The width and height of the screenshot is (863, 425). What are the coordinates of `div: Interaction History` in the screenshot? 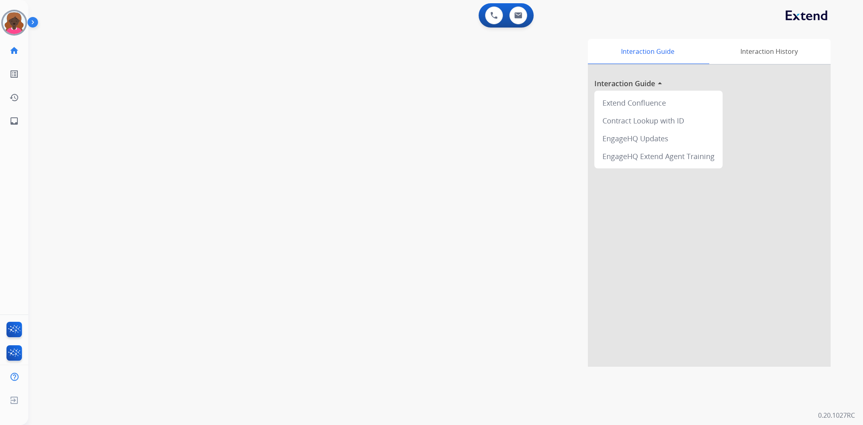 It's located at (768, 51).